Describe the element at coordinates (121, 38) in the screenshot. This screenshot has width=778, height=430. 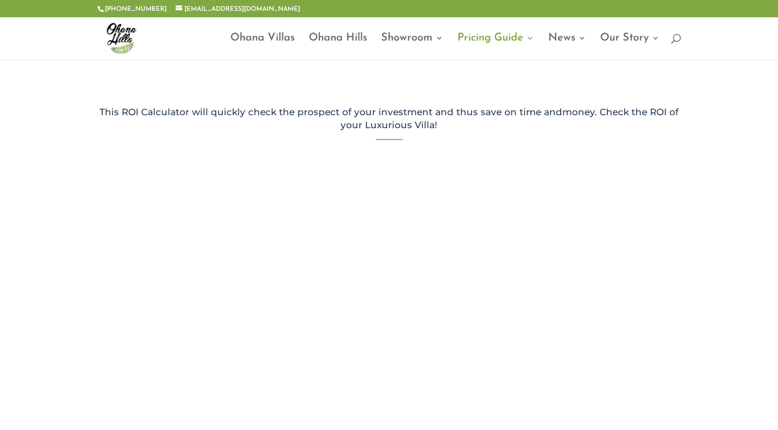
I see `img: ohana-hills` at that location.